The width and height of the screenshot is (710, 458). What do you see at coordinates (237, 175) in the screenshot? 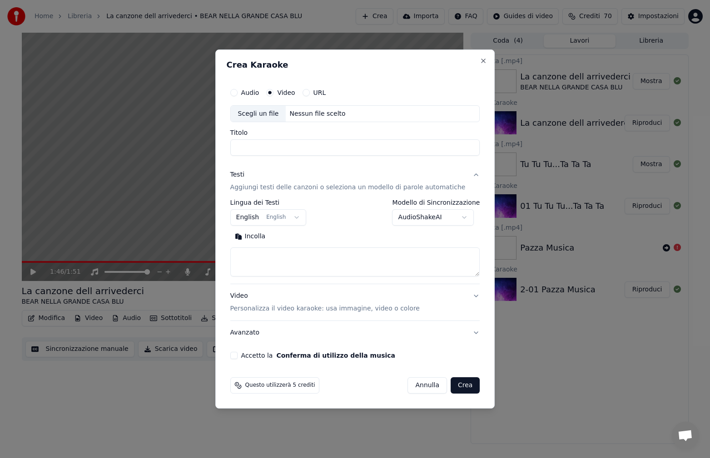
I see `div: Testi` at bounding box center [237, 175].